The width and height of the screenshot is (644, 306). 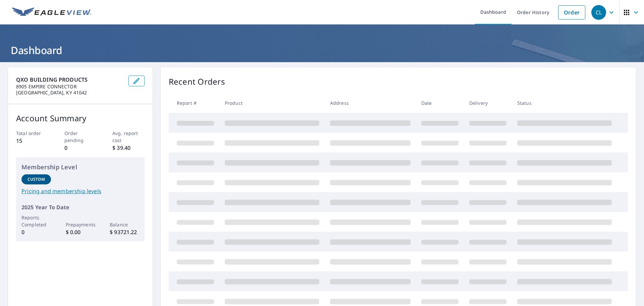 What do you see at coordinates (80, 167) in the screenshot?
I see `p: Membership Level` at bounding box center [80, 167].